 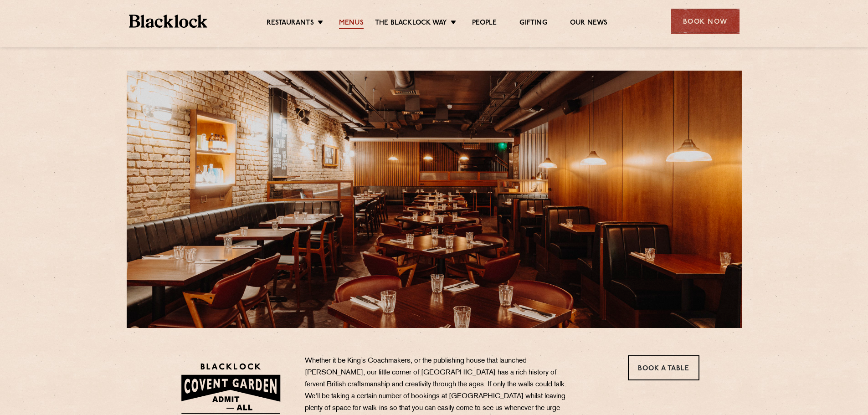 I want to click on a: Book a Table, so click(x=664, y=368).